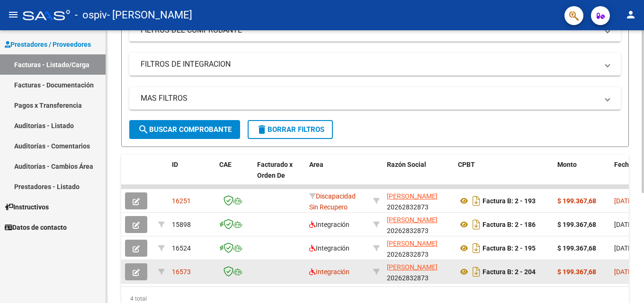  Describe the element at coordinates (279, 176) in the screenshot. I see `datatable-header-cell: Facturado x Orden De` at that location.